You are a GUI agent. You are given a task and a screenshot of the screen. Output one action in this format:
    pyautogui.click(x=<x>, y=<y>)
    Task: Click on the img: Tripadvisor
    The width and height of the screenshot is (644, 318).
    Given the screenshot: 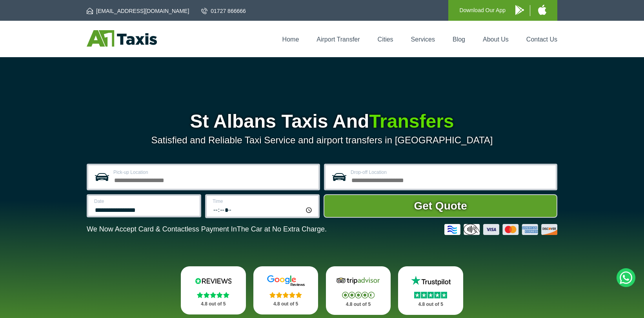 What is the action you would take?
    pyautogui.click(x=358, y=281)
    